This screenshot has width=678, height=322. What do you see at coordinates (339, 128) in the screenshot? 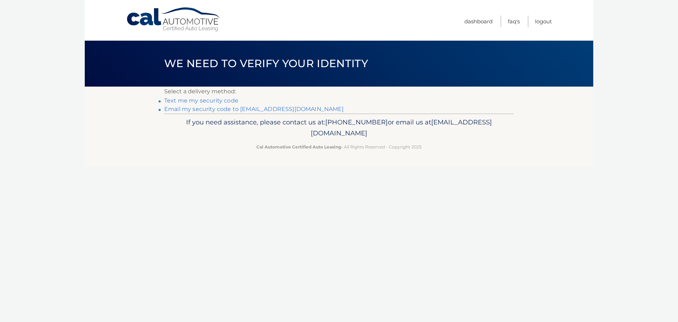
I see `p: If you need assistance, please contact us at: or email us at` at bounding box center [339, 128].